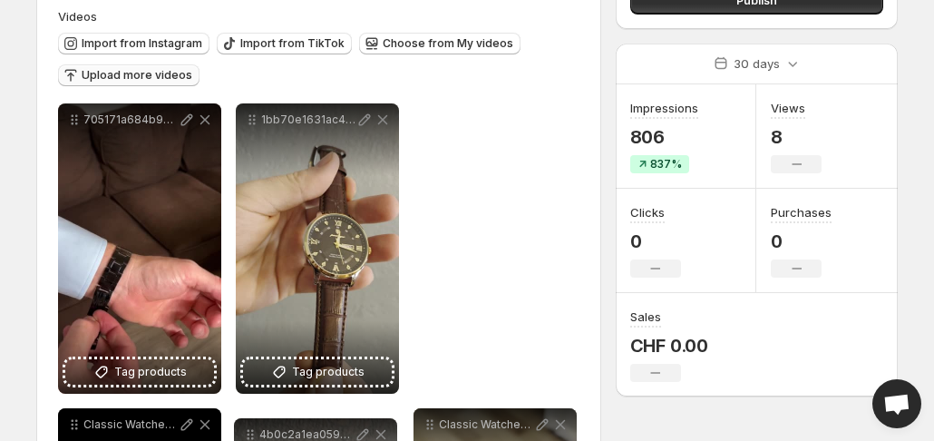  What do you see at coordinates (664, 137) in the screenshot?
I see `p: 806` at bounding box center [664, 137].